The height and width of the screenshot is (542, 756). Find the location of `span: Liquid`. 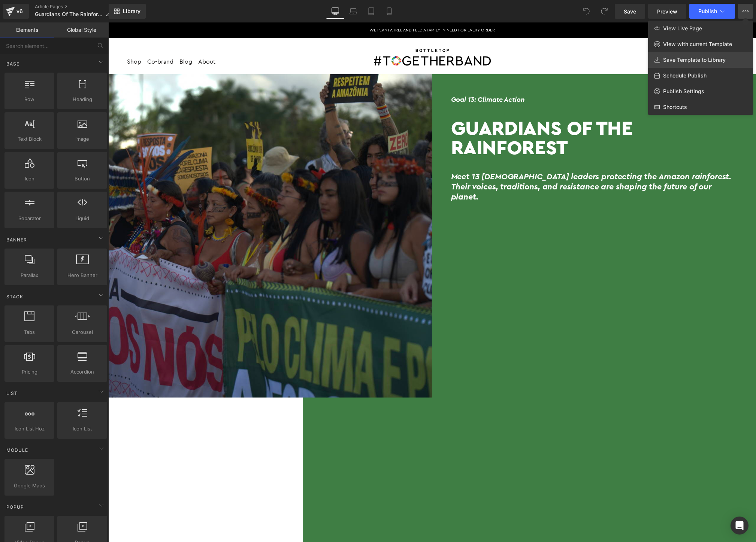

span: Liquid is located at coordinates (82, 218).